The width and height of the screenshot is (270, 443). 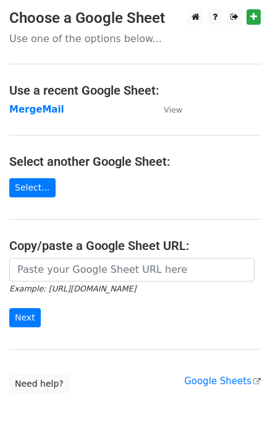 I want to click on strong: MergeMail, so click(x=36, y=109).